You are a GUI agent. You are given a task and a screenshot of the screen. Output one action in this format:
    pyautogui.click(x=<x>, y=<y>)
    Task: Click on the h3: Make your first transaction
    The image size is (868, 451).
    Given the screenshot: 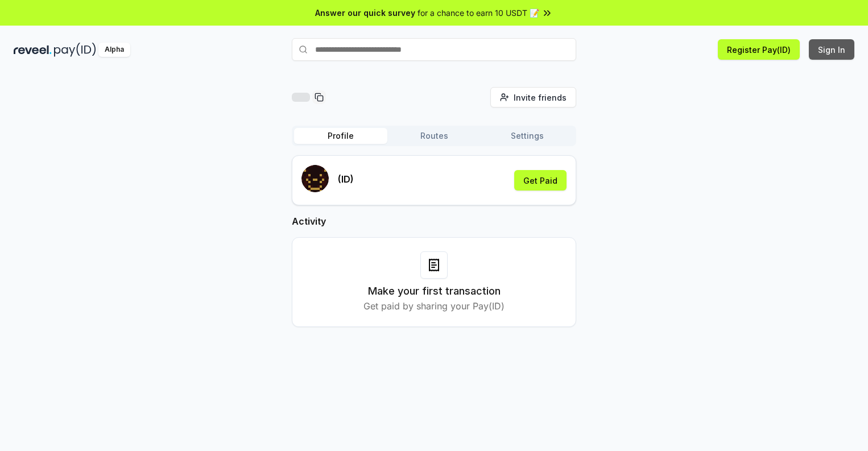 What is the action you would take?
    pyautogui.click(x=434, y=291)
    